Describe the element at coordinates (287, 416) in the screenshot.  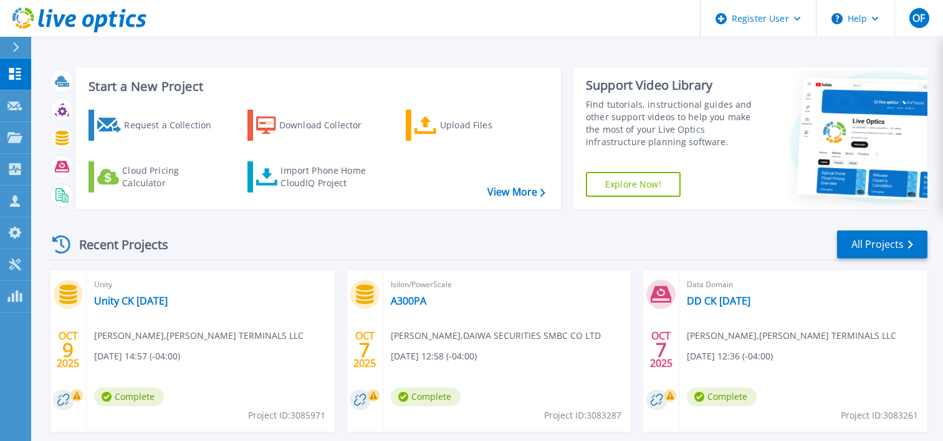
I see `span: Project ID: 3085971` at that location.